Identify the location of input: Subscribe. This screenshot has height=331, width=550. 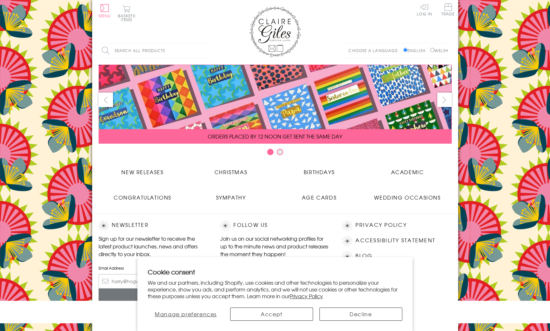
(153, 296).